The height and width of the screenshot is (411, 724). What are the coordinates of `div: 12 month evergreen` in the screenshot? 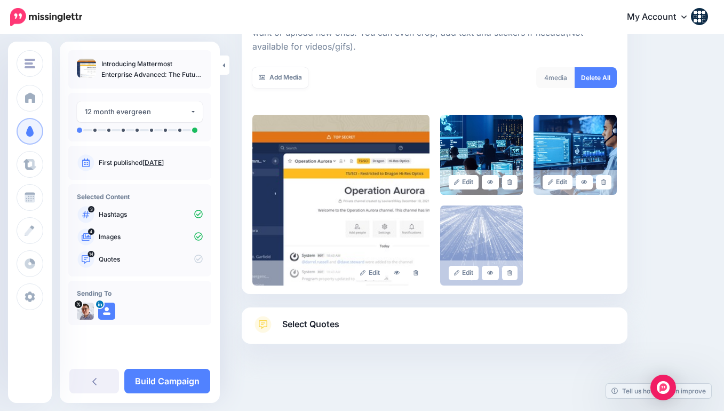 It's located at (137, 112).